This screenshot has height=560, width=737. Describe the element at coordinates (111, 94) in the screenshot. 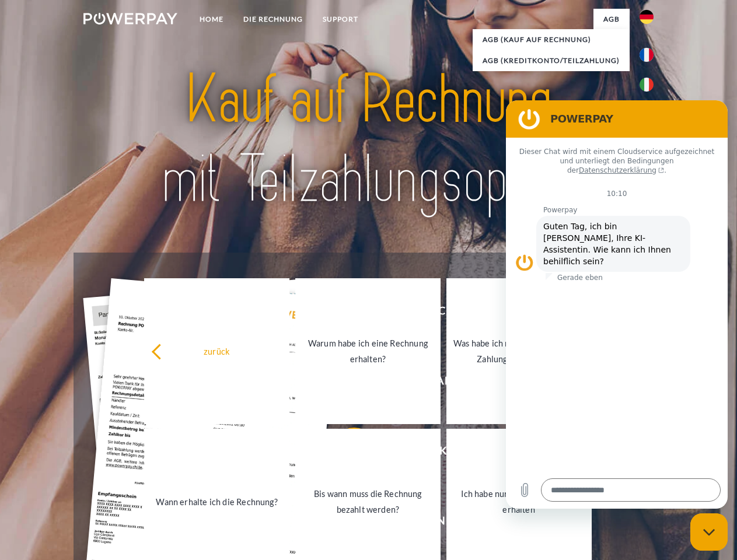

I see `p: 10:10` at that location.